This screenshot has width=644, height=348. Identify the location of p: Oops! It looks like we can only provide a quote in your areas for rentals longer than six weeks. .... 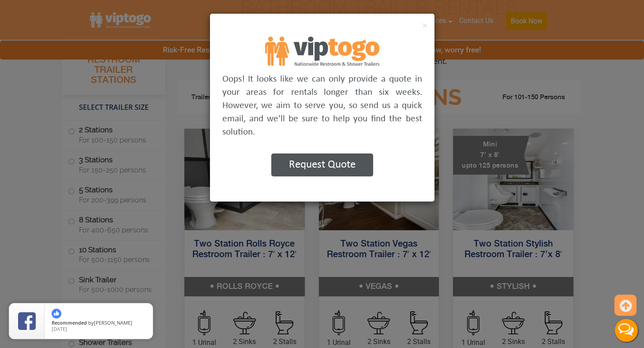
(322, 106).